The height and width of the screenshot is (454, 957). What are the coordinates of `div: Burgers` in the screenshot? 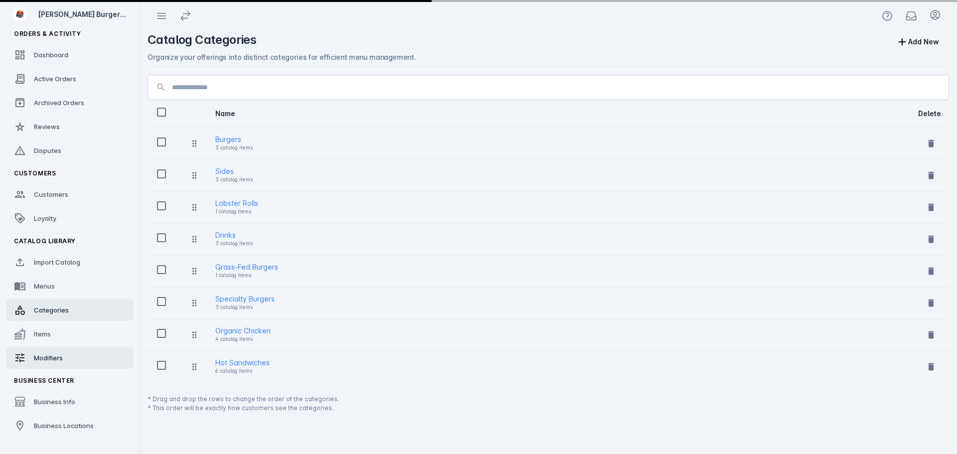 It's located at (234, 140).